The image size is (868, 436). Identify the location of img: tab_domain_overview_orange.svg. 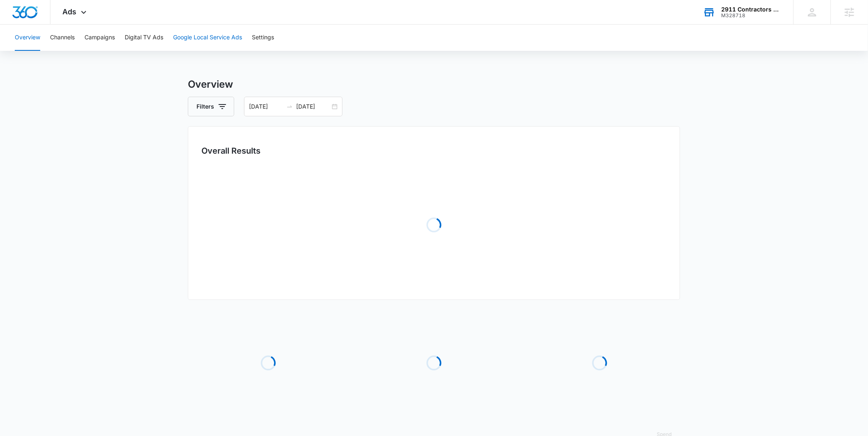
(25, 50).